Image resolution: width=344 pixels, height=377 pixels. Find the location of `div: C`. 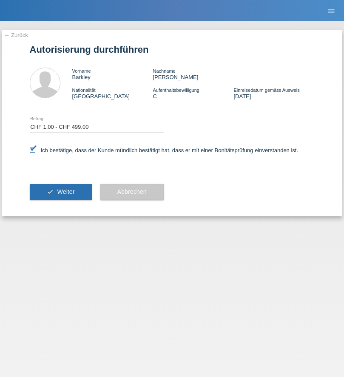

div: C is located at coordinates (193, 93).